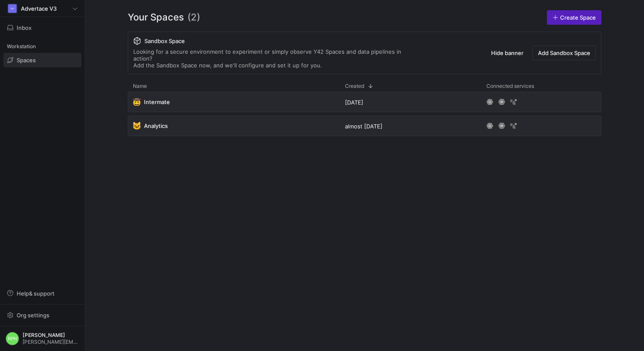 The width and height of the screenshot is (644, 351). I want to click on span: (2), so click(194, 17).